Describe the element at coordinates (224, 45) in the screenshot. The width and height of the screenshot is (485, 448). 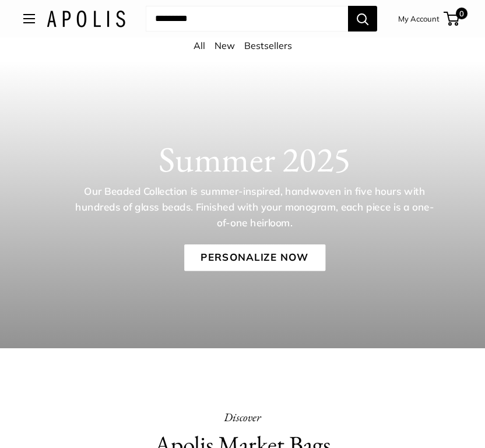
I see `a: New` at that location.